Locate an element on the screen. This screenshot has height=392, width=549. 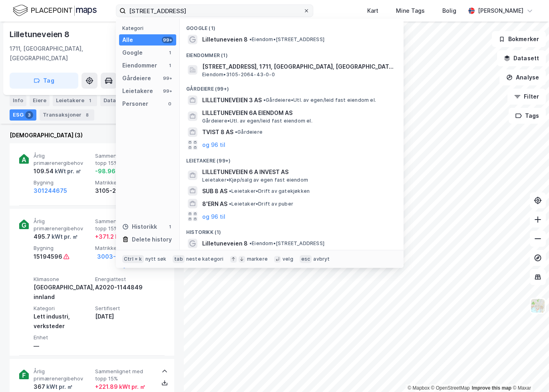
div: Eiendommer (1) is located at coordinates (292, 53).